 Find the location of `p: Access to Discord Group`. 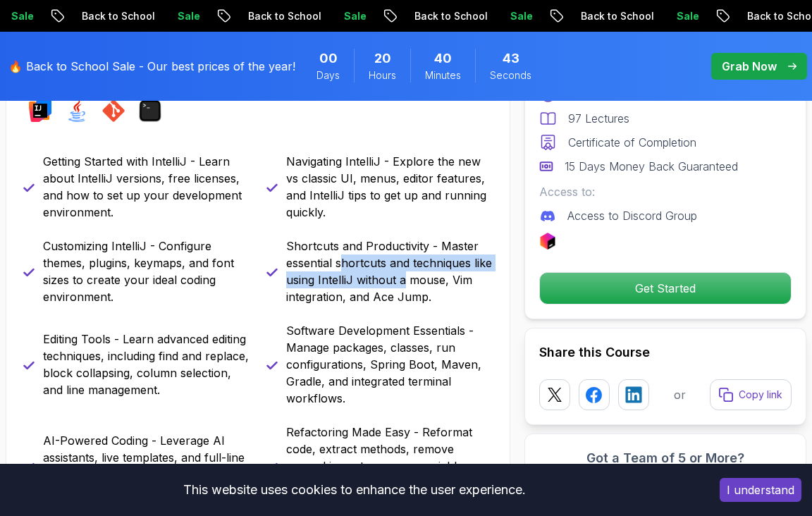

p: Access to Discord Group is located at coordinates (632, 215).